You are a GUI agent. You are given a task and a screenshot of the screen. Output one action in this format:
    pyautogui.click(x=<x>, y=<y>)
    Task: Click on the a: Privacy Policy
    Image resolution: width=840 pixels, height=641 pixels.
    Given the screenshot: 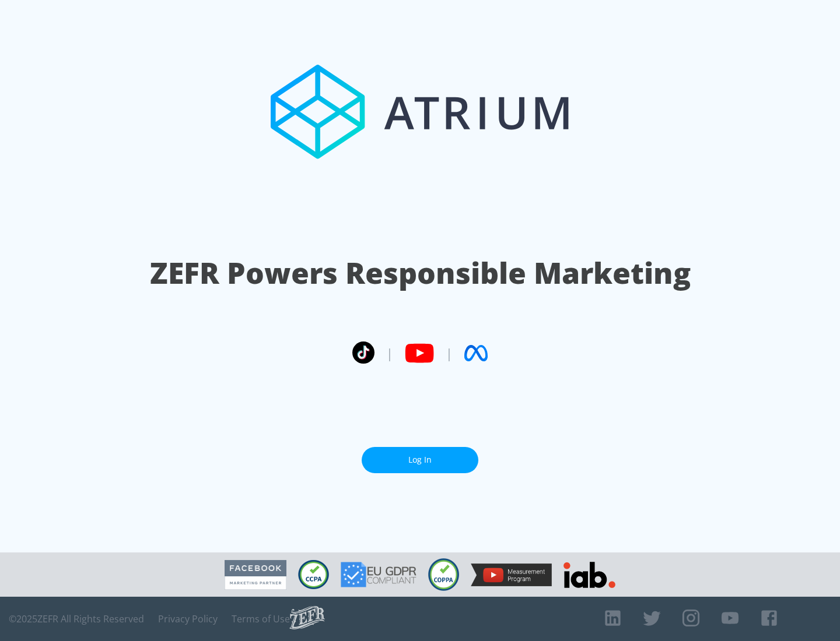 What is the action you would take?
    pyautogui.click(x=188, y=619)
    